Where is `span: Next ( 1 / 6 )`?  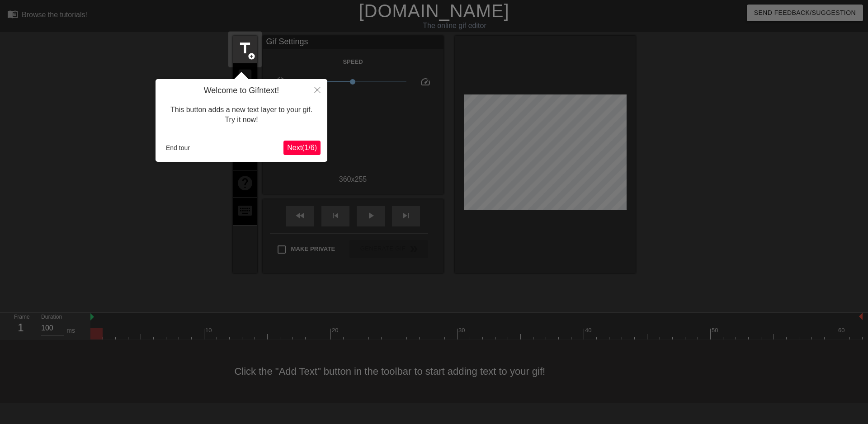
span: Next ( 1 / 6 ) is located at coordinates (302, 148).